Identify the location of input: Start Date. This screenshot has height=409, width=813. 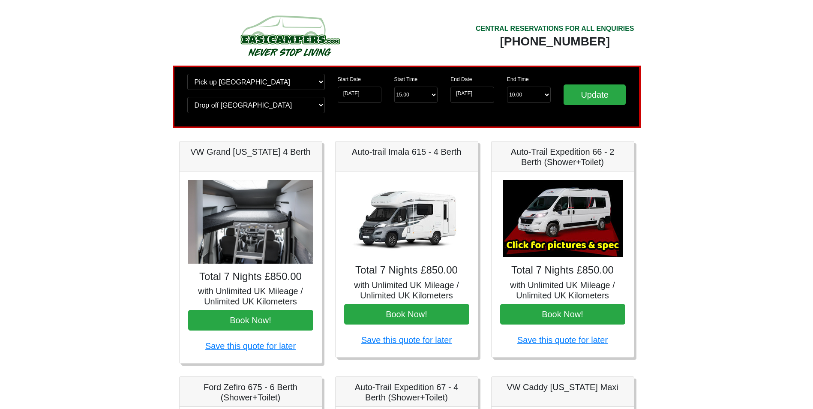
(359, 95).